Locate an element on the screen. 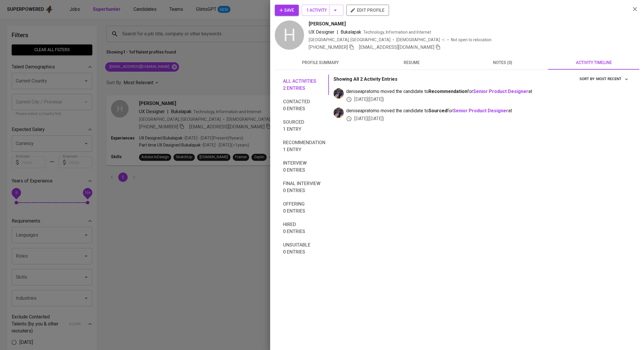  div: H is located at coordinates (290, 35).